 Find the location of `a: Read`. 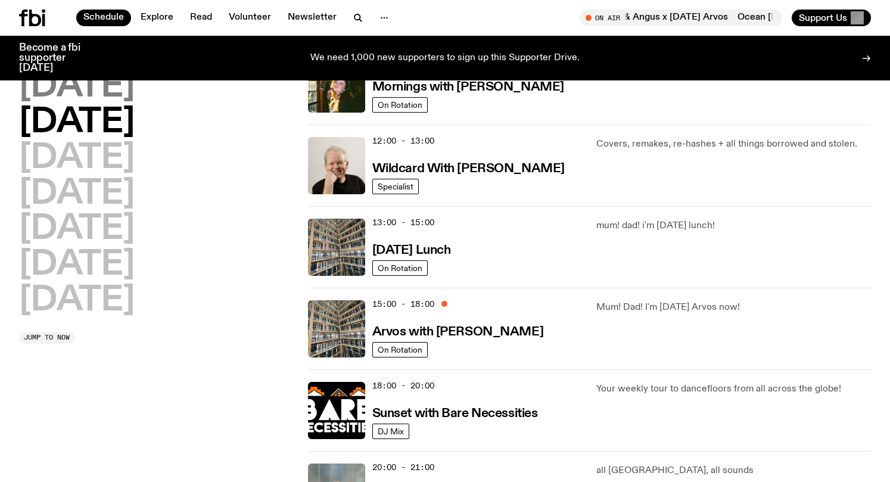

a: Read is located at coordinates (201, 18).